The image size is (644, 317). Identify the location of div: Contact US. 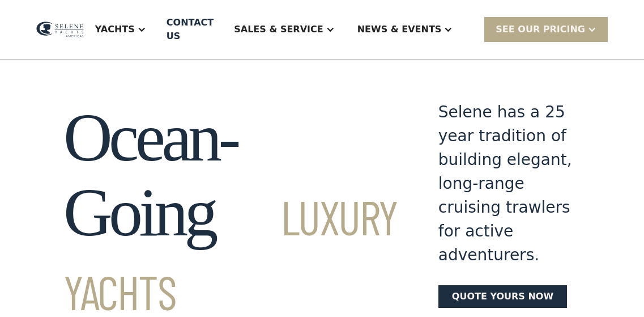
(190, 30).